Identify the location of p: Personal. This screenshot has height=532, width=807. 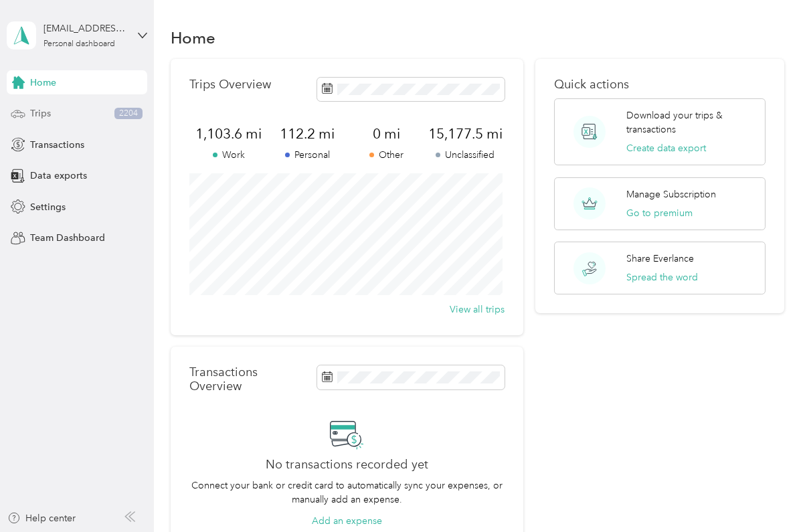
(308, 155).